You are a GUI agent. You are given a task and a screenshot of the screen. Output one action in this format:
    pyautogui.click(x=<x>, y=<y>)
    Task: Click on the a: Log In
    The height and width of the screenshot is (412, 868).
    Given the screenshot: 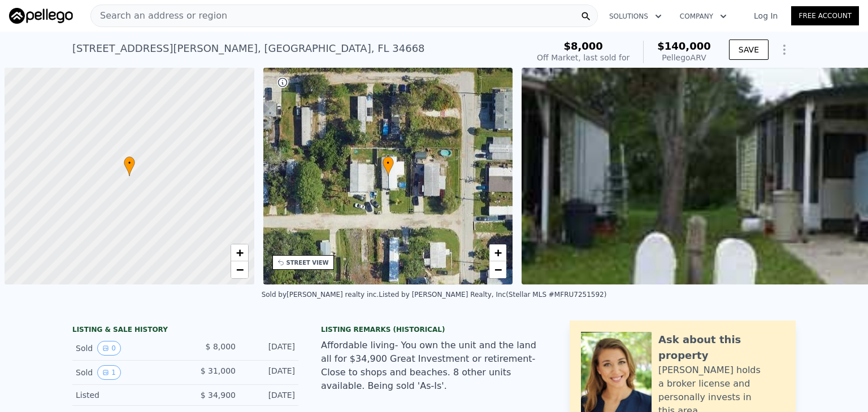 What is the action you would take?
    pyautogui.click(x=766, y=16)
    